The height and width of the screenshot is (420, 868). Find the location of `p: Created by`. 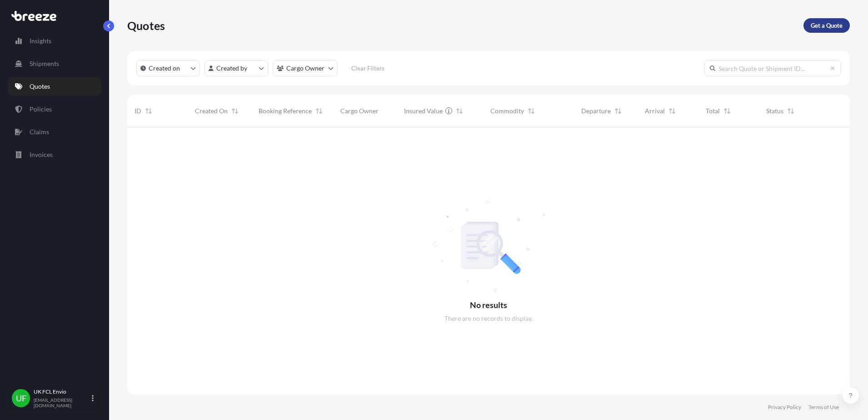

p: Created by is located at coordinates (232, 68).